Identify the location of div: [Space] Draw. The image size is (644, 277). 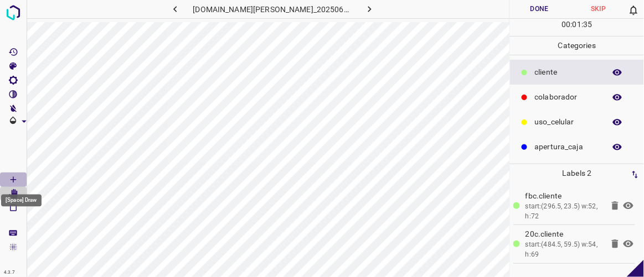
(21, 201).